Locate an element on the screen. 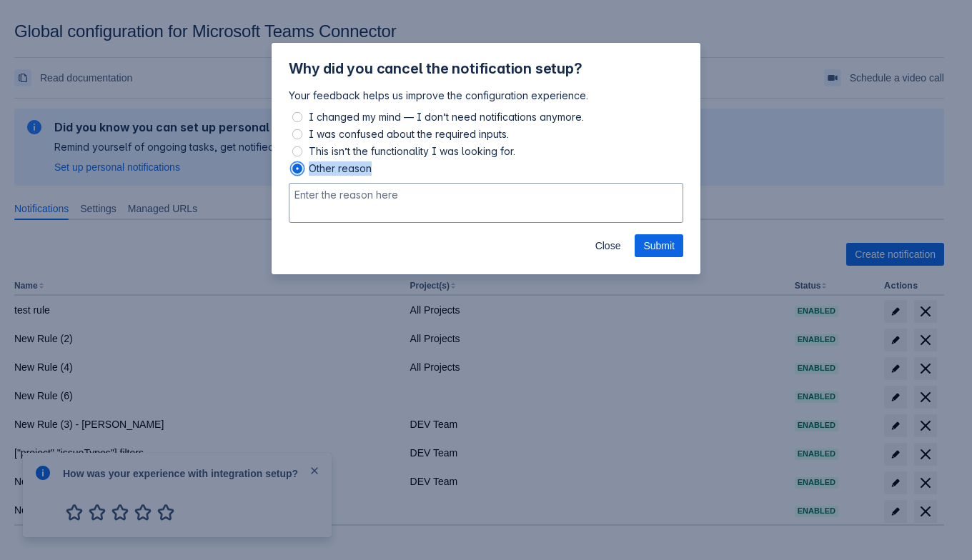 The image size is (972, 560). span: Close is located at coordinates (608, 246).